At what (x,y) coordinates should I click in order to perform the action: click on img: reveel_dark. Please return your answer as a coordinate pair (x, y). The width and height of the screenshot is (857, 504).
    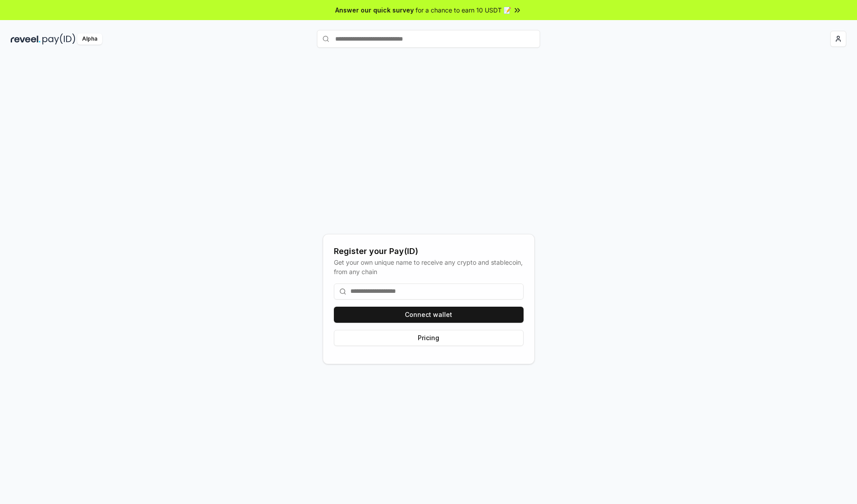
    Looking at the image, I should click on (25, 39).